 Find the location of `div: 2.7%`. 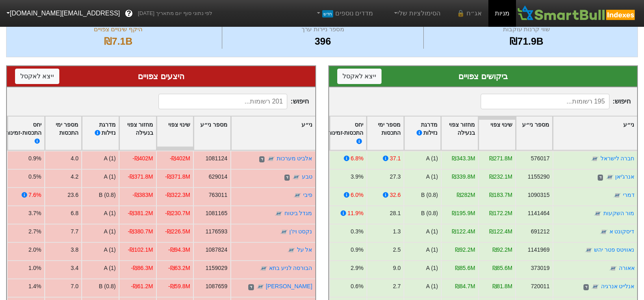

div: 2.7% is located at coordinates (35, 231).